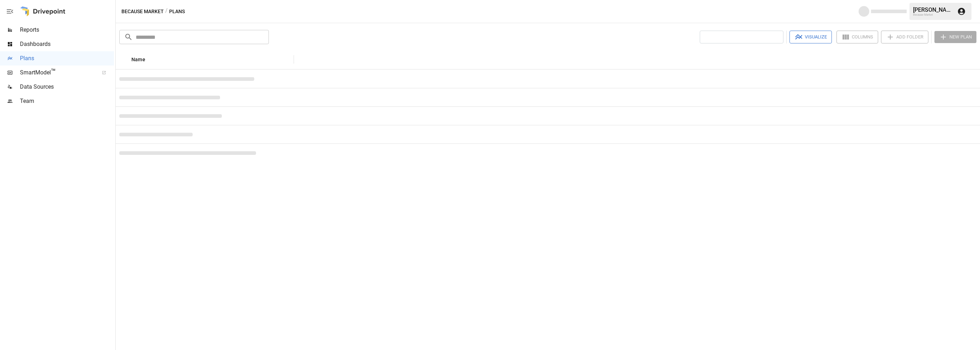 The height and width of the screenshot is (350, 980). I want to click on button: Because Market, so click(142, 12).